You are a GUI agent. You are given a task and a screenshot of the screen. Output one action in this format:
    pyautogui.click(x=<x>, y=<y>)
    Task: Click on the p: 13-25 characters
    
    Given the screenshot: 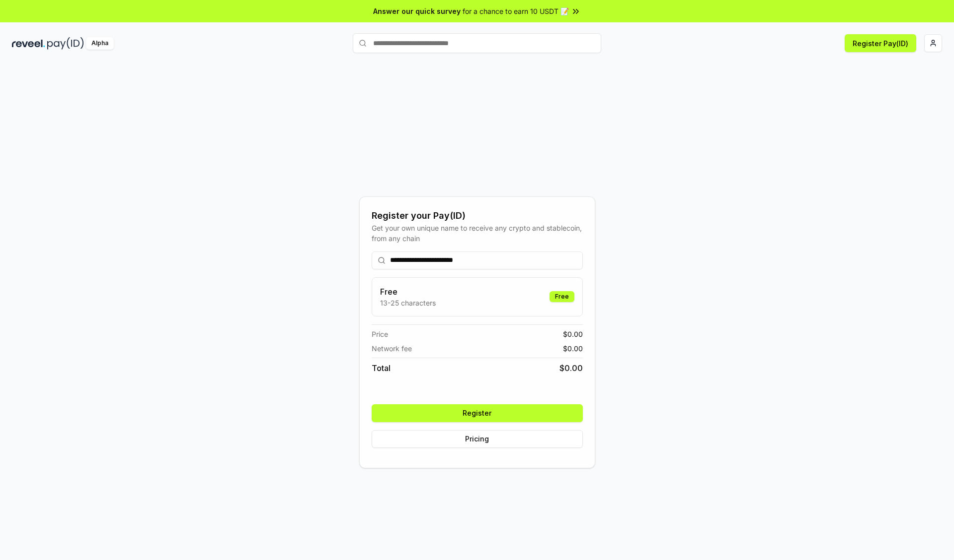 What is the action you would take?
    pyautogui.click(x=408, y=303)
    